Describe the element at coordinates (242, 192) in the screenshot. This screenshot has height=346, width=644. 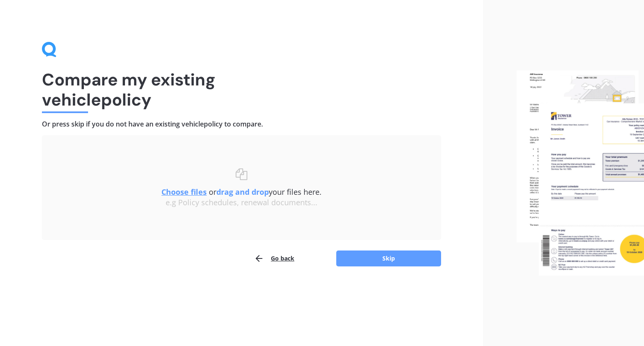
I see `span: or your files here.` at that location.